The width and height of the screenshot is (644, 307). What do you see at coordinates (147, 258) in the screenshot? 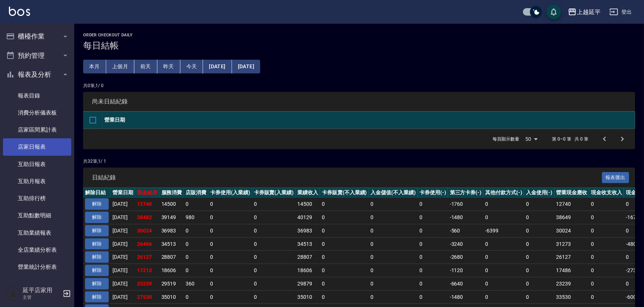
I see `td: 26127` at bounding box center [147, 258].